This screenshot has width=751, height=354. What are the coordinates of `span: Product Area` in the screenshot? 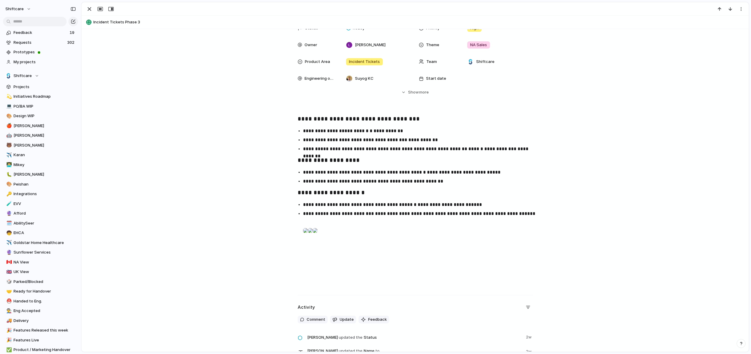 It's located at (317, 62).